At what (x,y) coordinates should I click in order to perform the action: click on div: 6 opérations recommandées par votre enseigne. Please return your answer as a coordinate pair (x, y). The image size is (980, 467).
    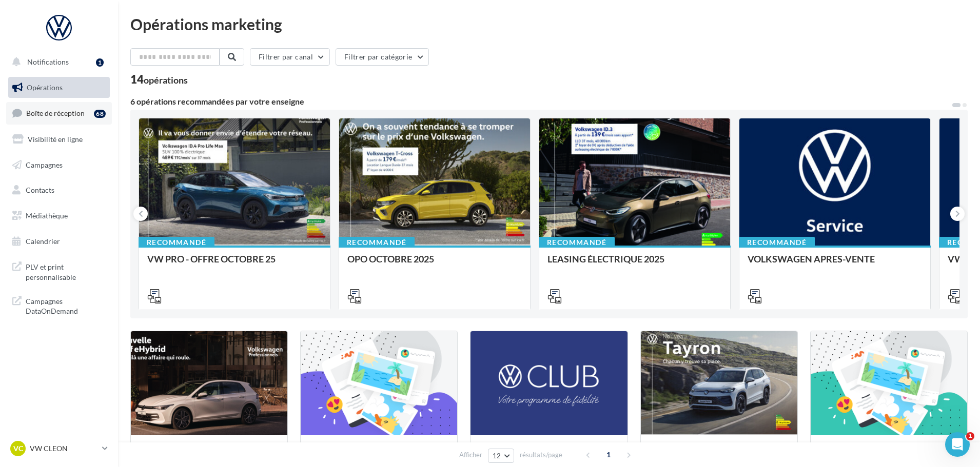
    Looking at the image, I should click on (541, 101).